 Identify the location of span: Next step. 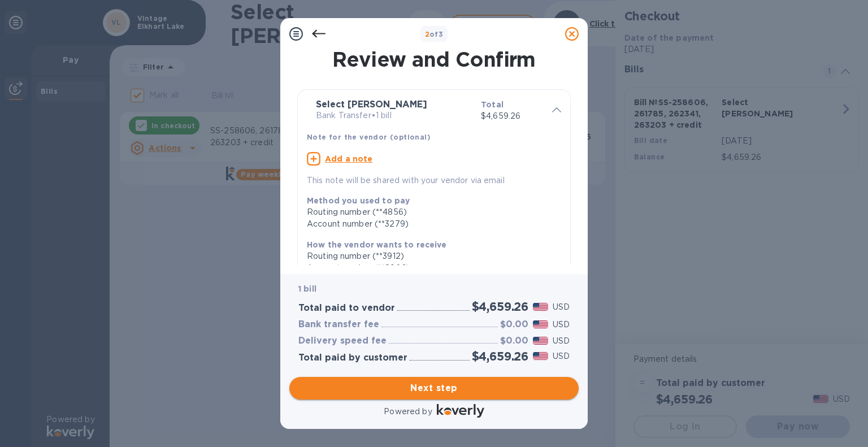
(434, 389).